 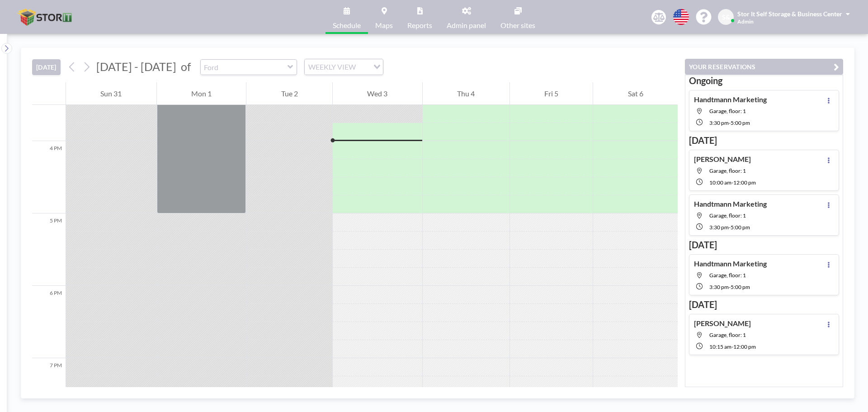 I want to click on span: WEEKLY VIEW, so click(x=332, y=67).